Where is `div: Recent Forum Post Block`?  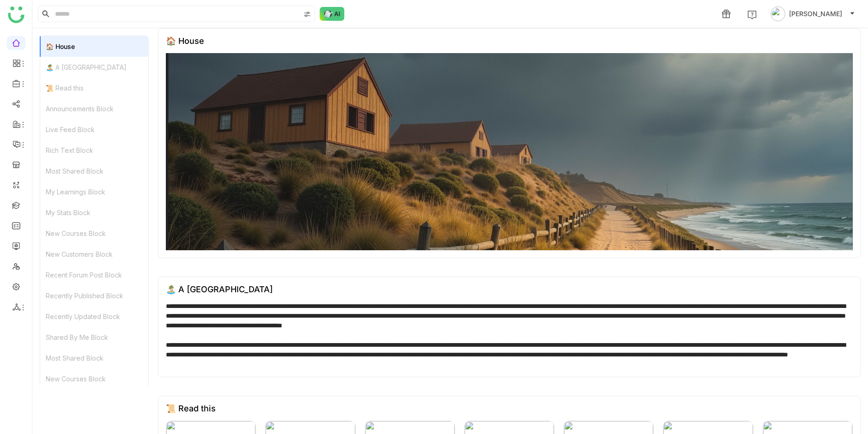
div: Recent Forum Post Block is located at coordinates (94, 275).